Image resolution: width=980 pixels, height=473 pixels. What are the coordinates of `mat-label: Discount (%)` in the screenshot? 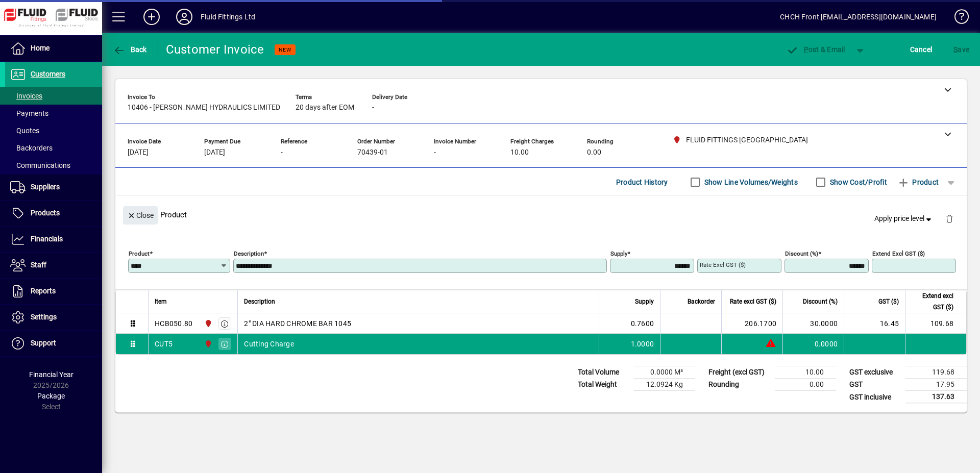 It's located at (801, 254).